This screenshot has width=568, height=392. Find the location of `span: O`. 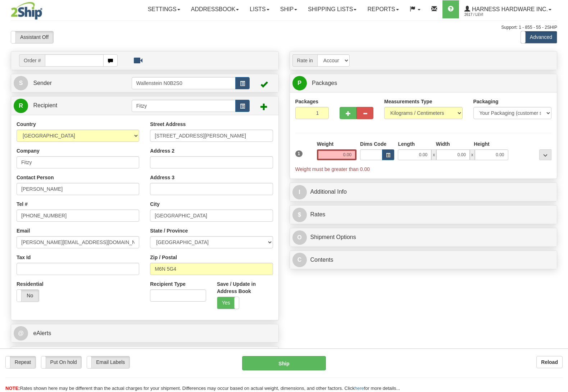

span: O is located at coordinates (300, 237).